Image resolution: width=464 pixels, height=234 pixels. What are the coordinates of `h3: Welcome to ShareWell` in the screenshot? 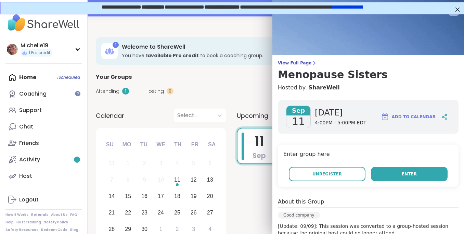 It's located at (254, 47).